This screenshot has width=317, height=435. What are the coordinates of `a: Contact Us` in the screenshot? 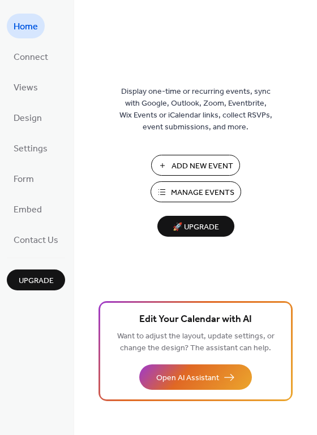 It's located at (36, 240).